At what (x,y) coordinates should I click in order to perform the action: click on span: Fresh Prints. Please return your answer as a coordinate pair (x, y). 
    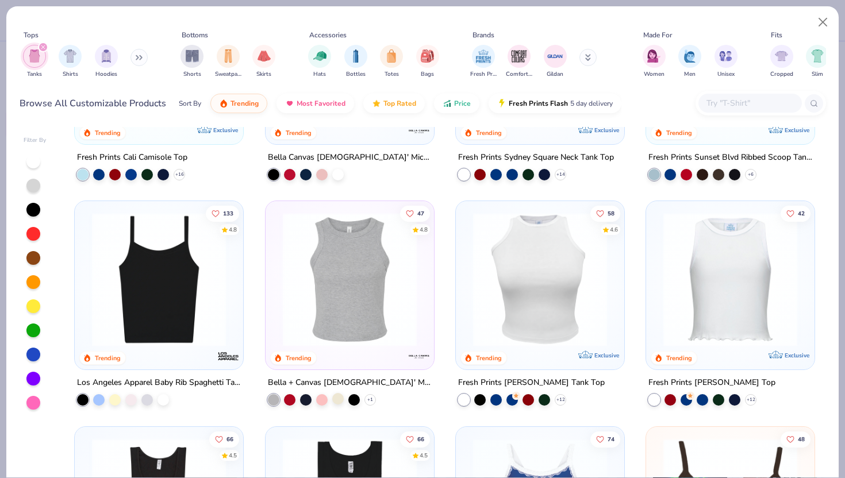
    Looking at the image, I should click on (483, 74).